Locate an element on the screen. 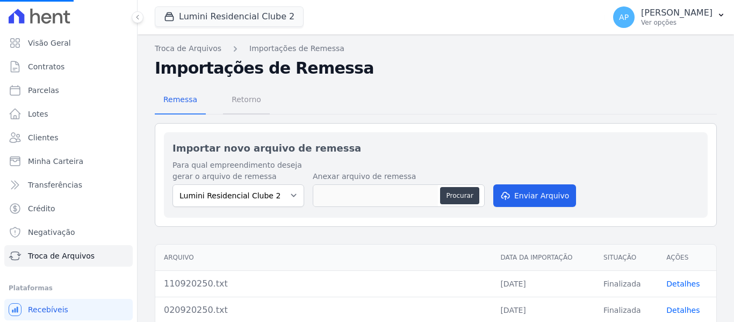  span: Negativação is located at coordinates (52, 232).